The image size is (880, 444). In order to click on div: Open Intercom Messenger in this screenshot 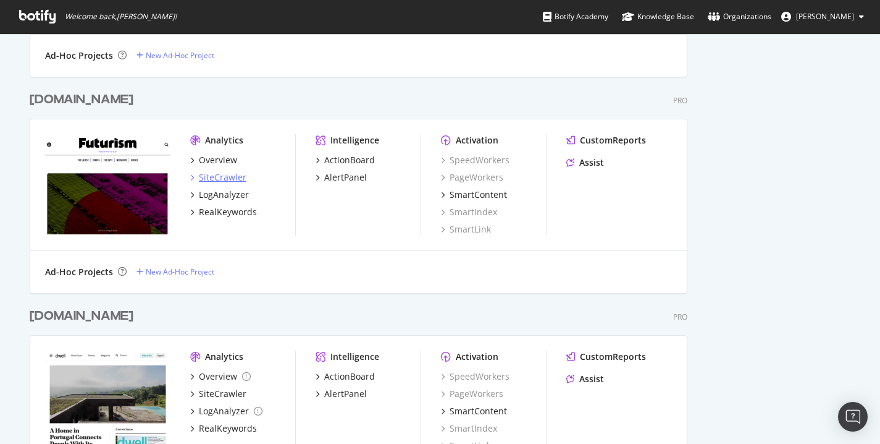, I will do `click(853, 416)`.